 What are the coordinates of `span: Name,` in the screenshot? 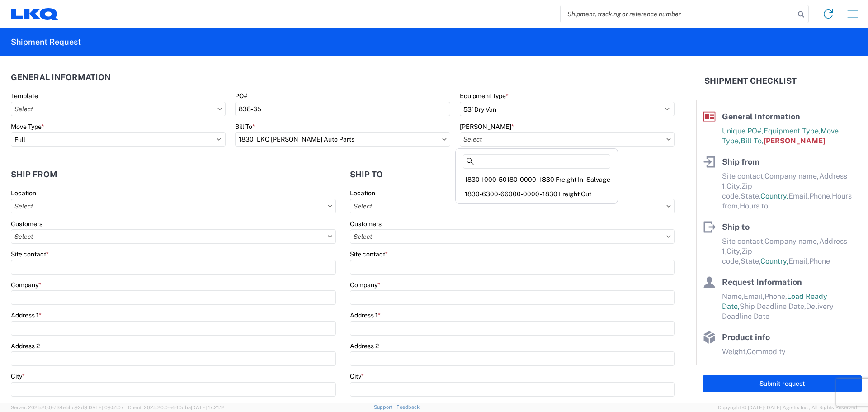 It's located at (733, 296).